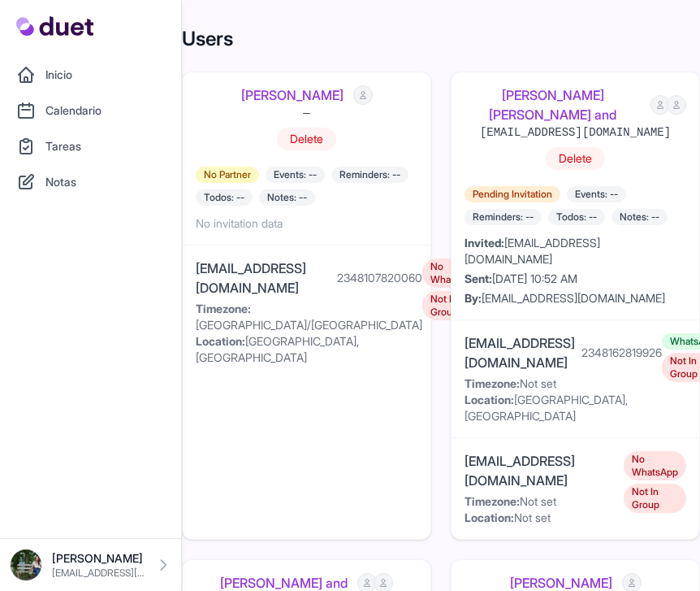  What do you see at coordinates (473, 298) in the screenshot?
I see `strong: By:` at bounding box center [473, 298].